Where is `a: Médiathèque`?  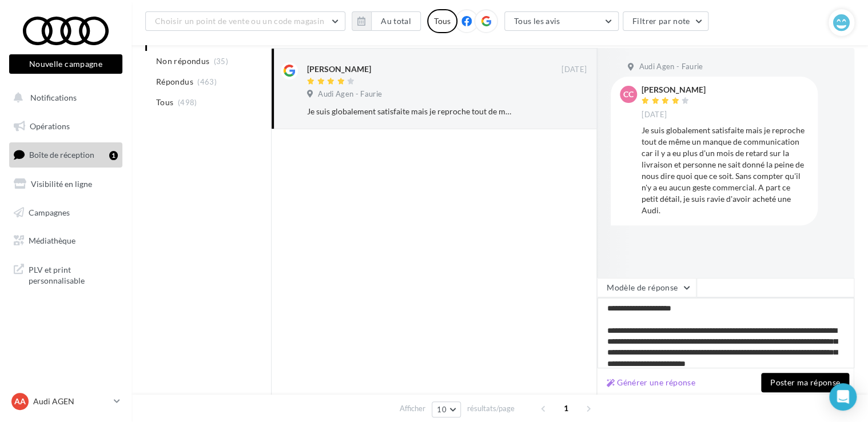 a: Médiathèque is located at coordinates (66, 240).